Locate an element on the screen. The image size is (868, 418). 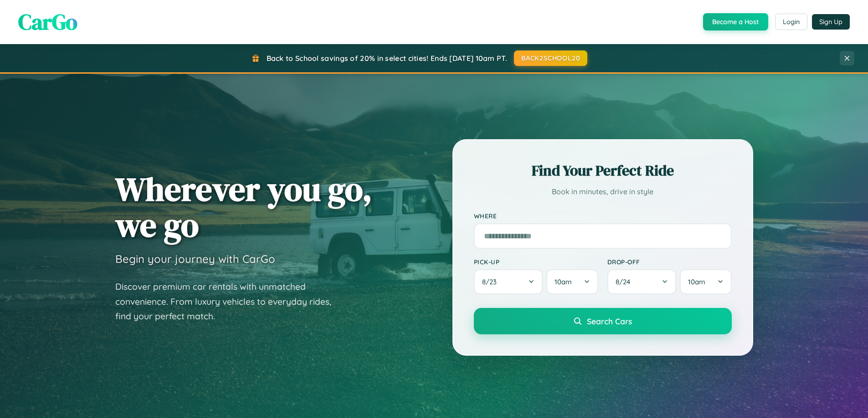
span: 8 / 23 is located at coordinates (491, 282).